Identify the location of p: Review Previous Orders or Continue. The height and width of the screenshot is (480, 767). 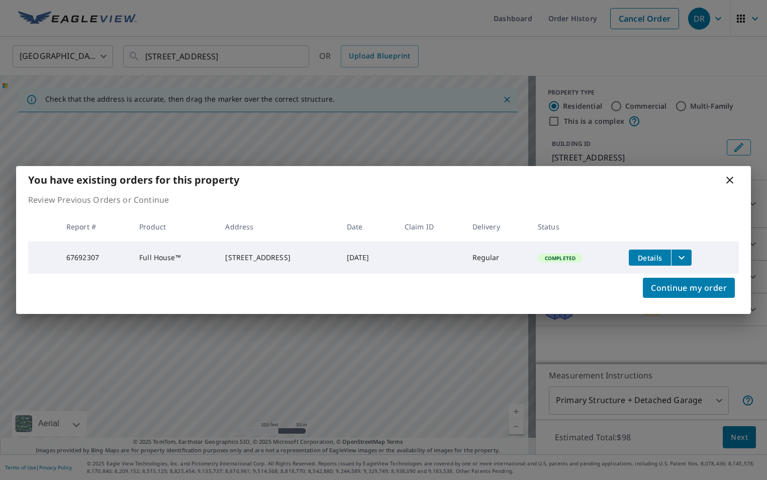
(384, 200).